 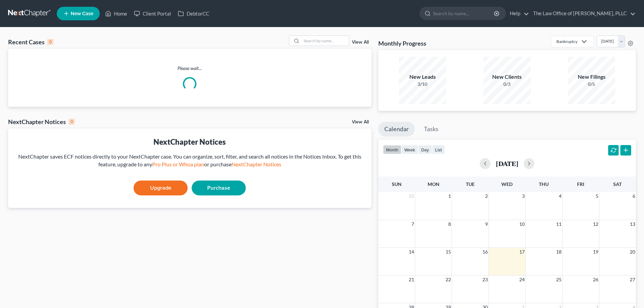 I want to click on span: Thu, so click(x=543, y=184).